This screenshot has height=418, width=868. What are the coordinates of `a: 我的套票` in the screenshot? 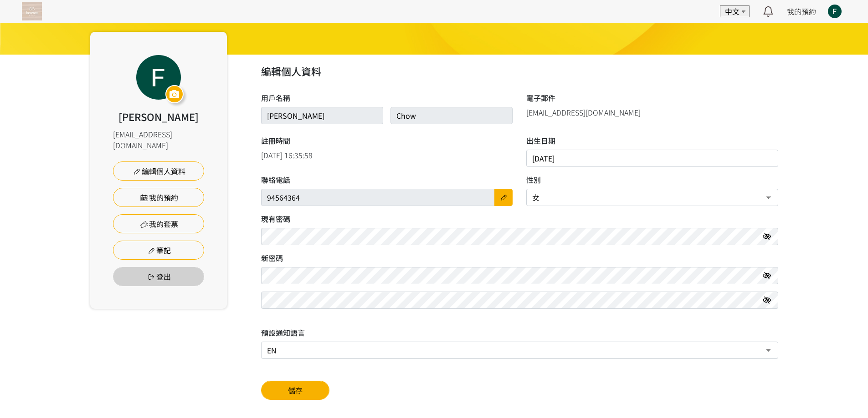 It's located at (159, 224).